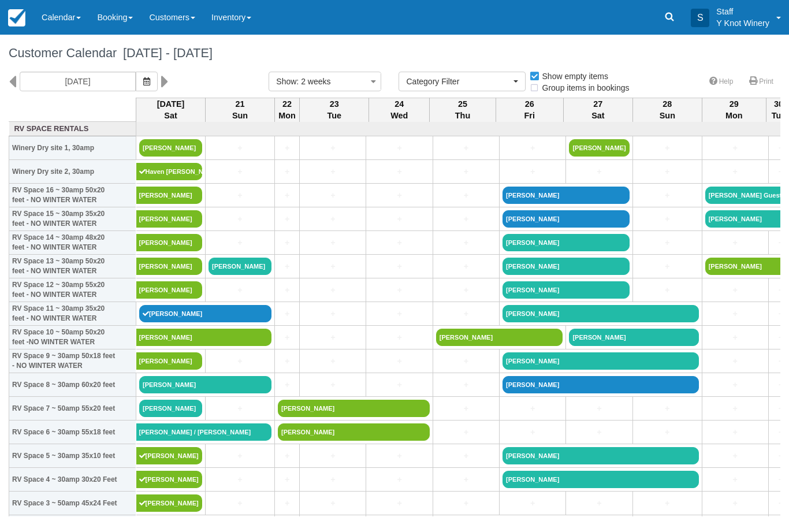 The width and height of the screenshot is (789, 532). Describe the element at coordinates (721, 82) in the screenshot. I see `a: Help` at that location.